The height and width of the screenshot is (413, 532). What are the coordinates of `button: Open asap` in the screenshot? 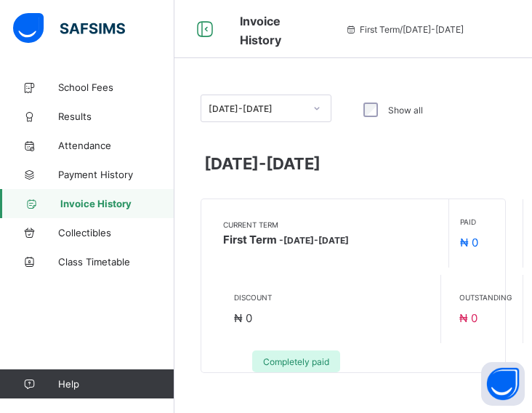 It's located at (503, 384).